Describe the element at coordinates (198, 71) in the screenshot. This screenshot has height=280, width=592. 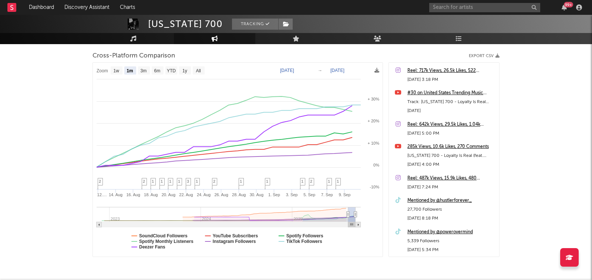
I see `text: All` at that location.